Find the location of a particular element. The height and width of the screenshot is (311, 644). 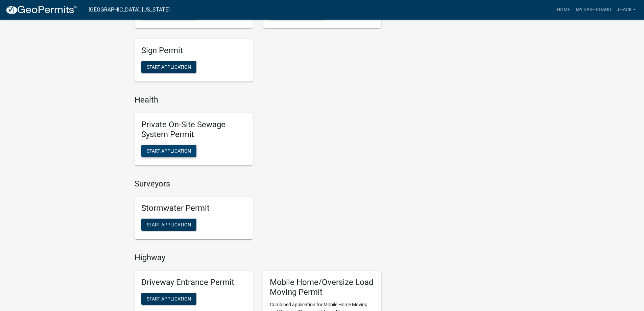

h5: Private On-Site Sewage System Permit is located at coordinates (194, 129).